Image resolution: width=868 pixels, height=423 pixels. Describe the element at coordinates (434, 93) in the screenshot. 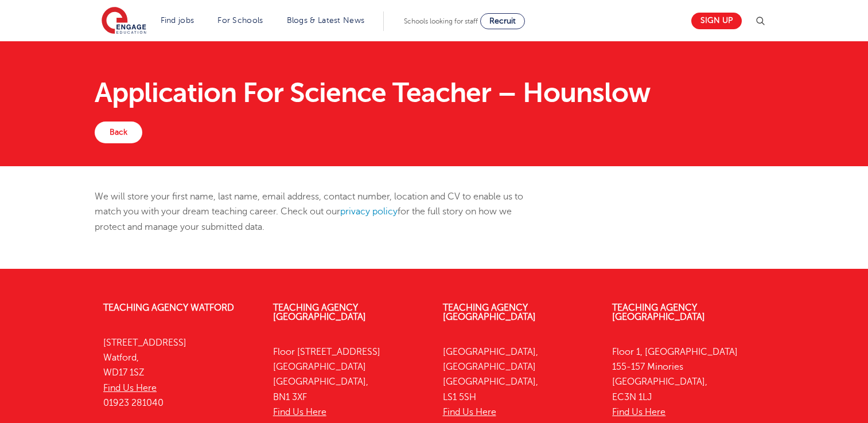

I see `h1: Application For Science Teacher – Hounslow` at that location.